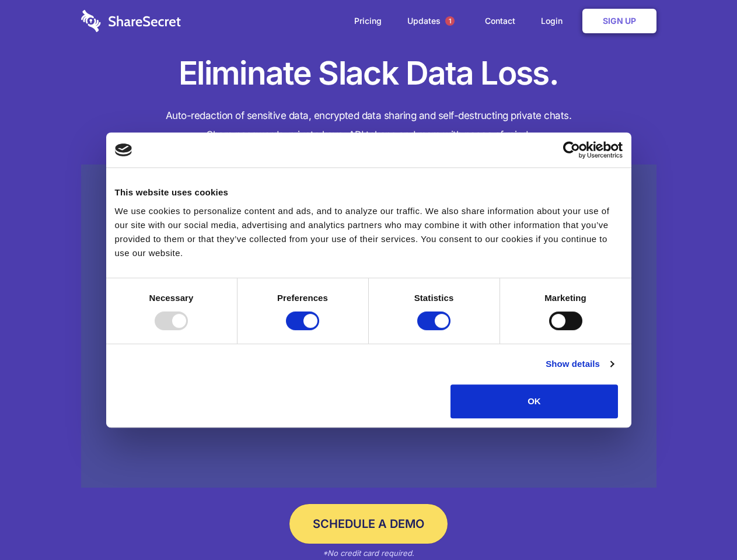  Describe the element at coordinates (368, 523) in the screenshot. I see `a: Schedule a Demo` at that location.